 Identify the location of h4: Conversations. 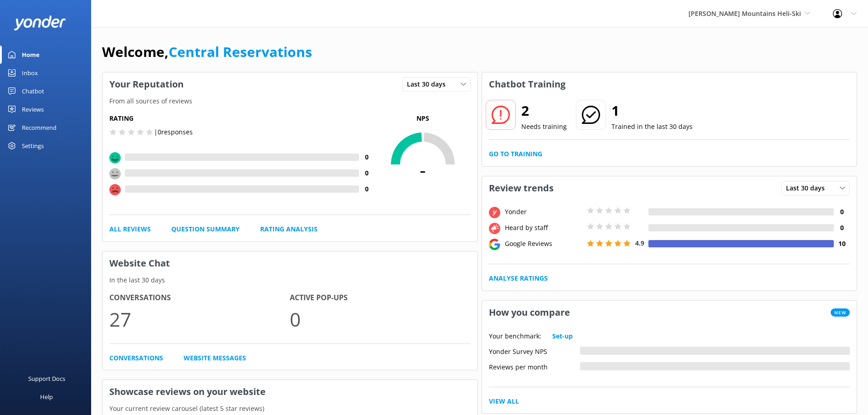
(200, 298).